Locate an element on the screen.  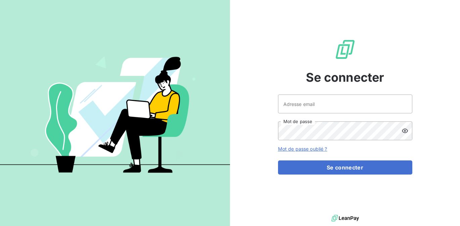
button: Se connecter is located at coordinates (345, 167).